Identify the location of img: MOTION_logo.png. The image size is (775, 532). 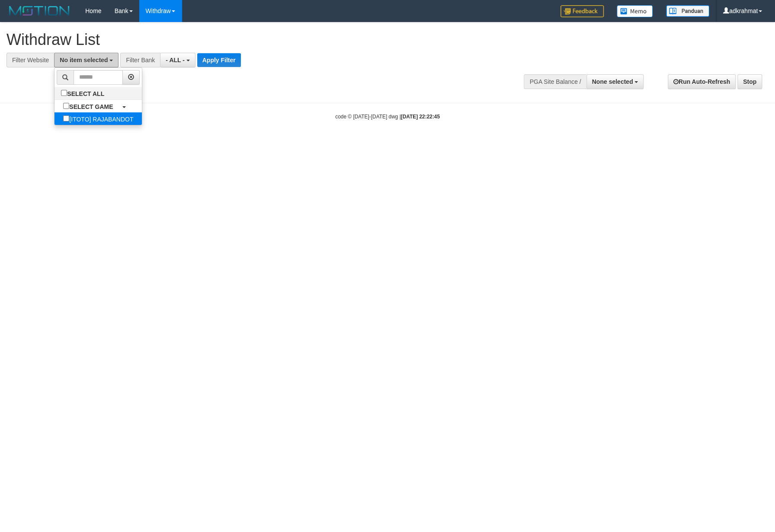
(39, 11).